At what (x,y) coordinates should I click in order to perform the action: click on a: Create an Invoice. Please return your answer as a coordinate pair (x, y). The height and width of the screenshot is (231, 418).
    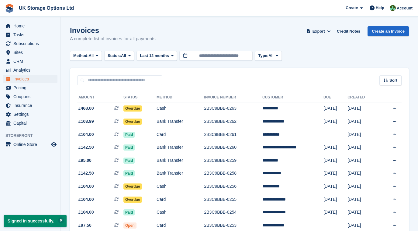
    Looking at the image, I should click on (389, 31).